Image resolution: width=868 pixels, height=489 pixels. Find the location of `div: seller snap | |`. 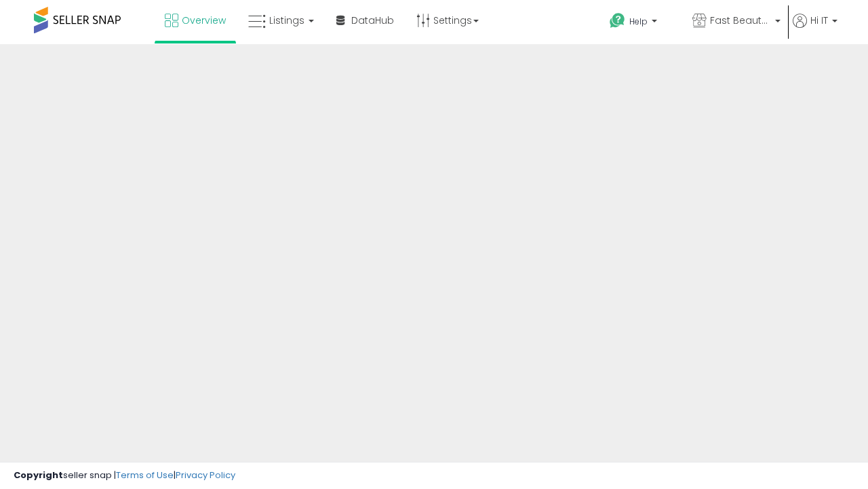

div: seller snap | | is located at coordinates (124, 475).